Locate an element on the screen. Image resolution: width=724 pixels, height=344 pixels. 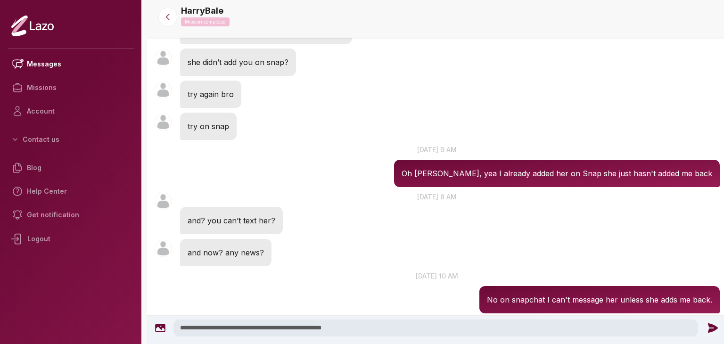
div: Logout is located at coordinates (71, 239).